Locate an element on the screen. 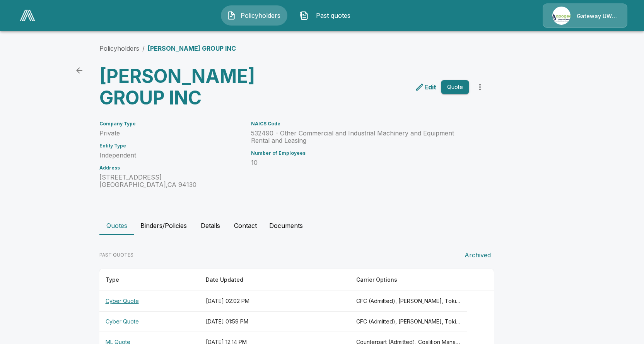 The height and width of the screenshot is (344, 644). button: Past quotes IconPast quotes is located at coordinates (327, 15).